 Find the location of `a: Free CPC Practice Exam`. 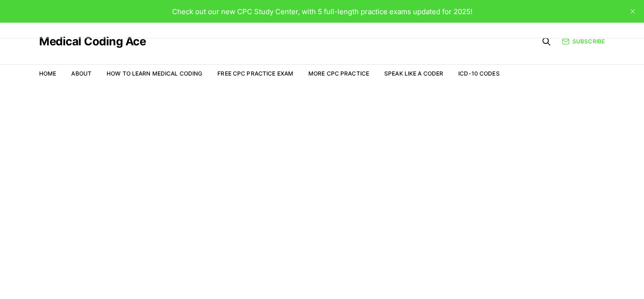

a: Free CPC Practice Exam is located at coordinates (255, 73).